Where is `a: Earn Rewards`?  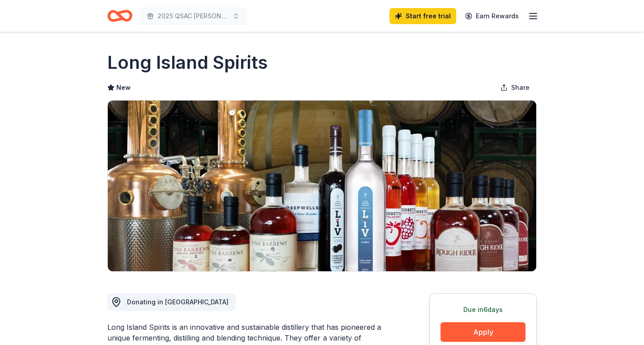 a: Earn Rewards is located at coordinates (492, 16).